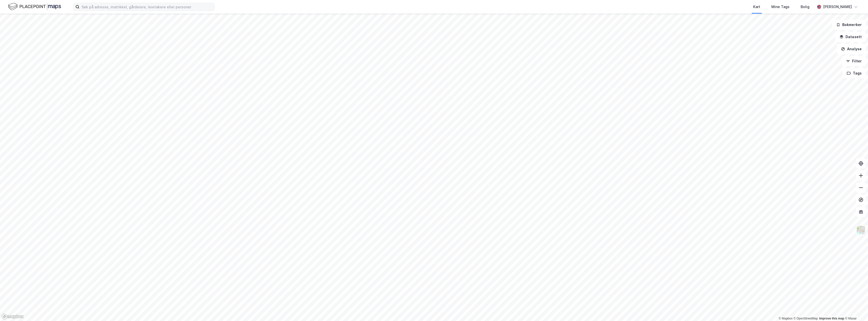  Describe the element at coordinates (805, 6) in the screenshot. I see `div: Bolig` at that location.